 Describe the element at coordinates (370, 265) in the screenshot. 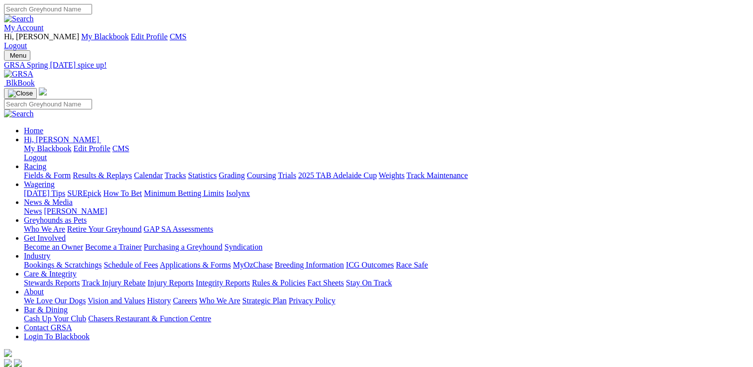

I see `a: ICG Outcomes` at that location.